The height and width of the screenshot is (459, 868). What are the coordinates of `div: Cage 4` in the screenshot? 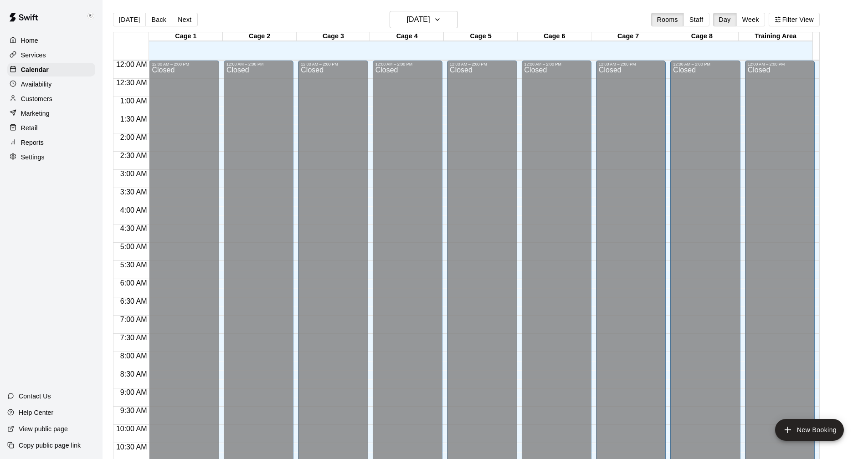 It's located at (407, 36).